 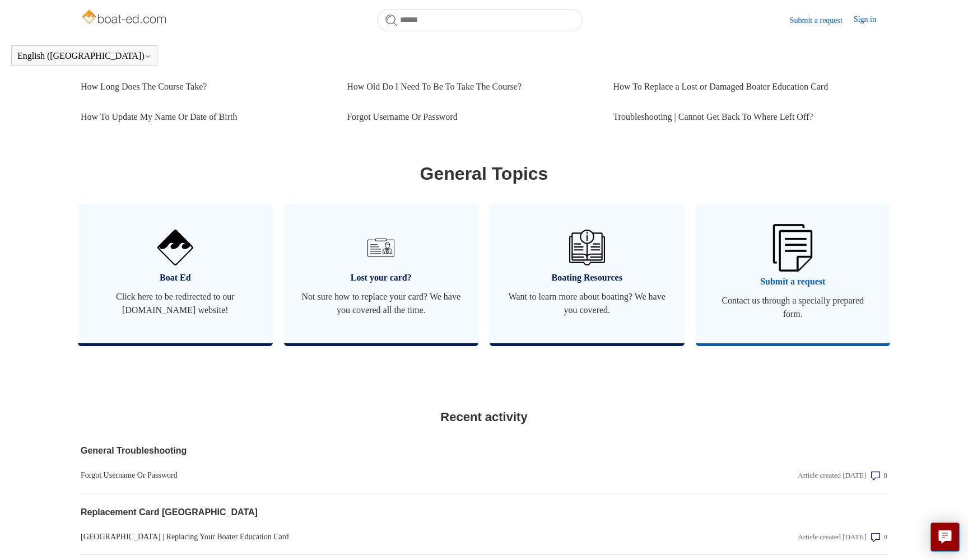 I want to click on h2: Recent activity, so click(x=484, y=417).